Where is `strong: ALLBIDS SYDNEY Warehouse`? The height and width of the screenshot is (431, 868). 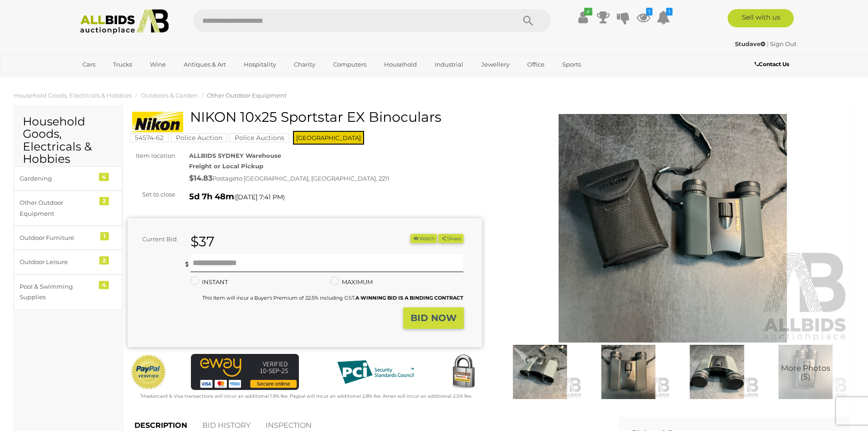
strong: ALLBIDS SYDNEY Warehouse is located at coordinates (235, 156).